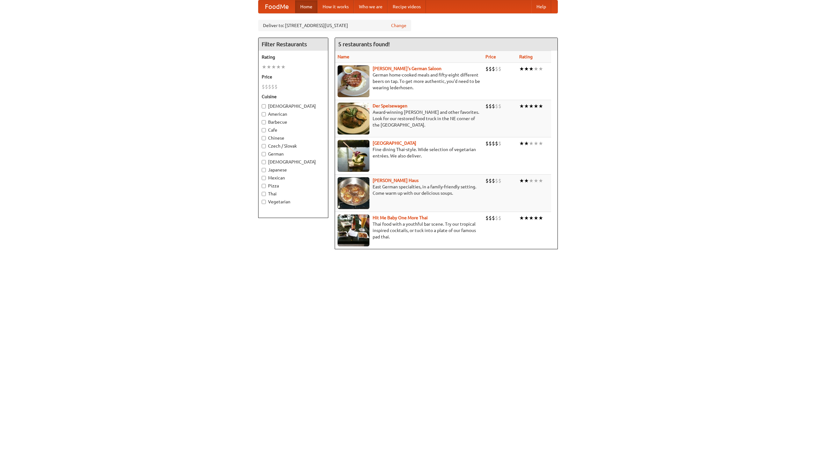 The image size is (816, 451). What do you see at coordinates (526, 57) in the screenshot?
I see `a: Rating` at bounding box center [526, 57].